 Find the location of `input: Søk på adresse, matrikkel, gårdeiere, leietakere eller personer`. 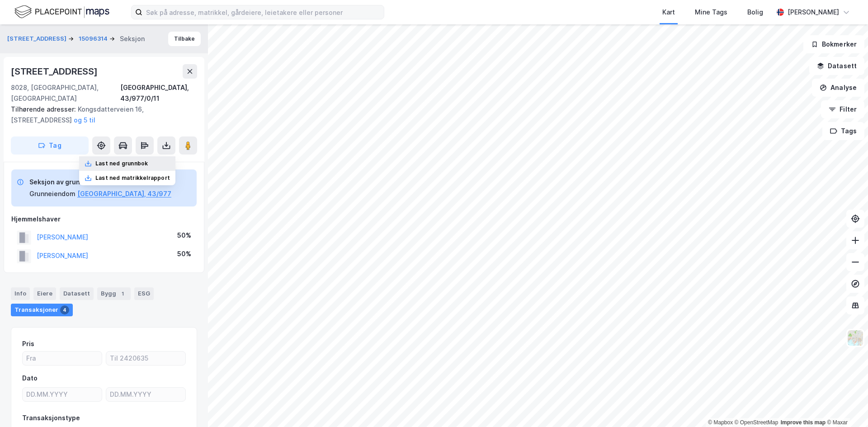

input: Søk på adresse, matrikkel, gårdeiere, leietakere eller personer is located at coordinates (263, 12).